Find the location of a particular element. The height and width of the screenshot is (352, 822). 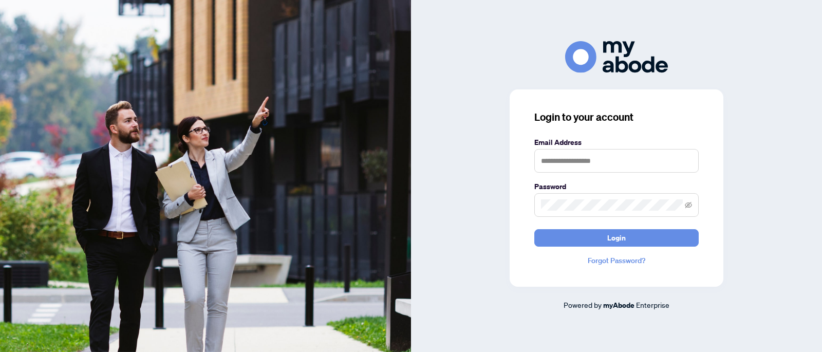

label: Password is located at coordinates (616, 186).